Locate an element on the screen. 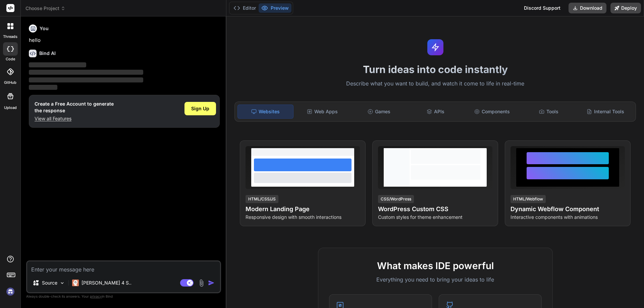 Image resolution: width=644 pixels, height=308 pixels. p: Custom styles for theme enhancement is located at coordinates (435, 217).